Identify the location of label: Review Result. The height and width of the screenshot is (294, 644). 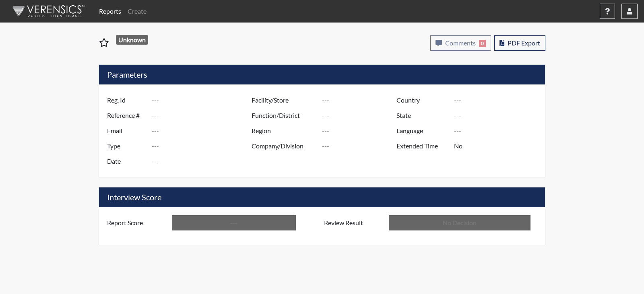
(353, 223).